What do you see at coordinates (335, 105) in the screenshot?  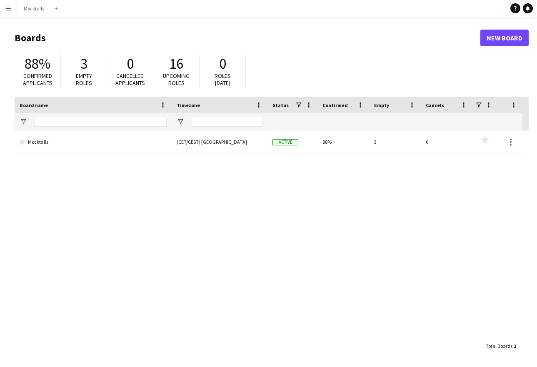 I see `span: Confirmed` at bounding box center [335, 105].